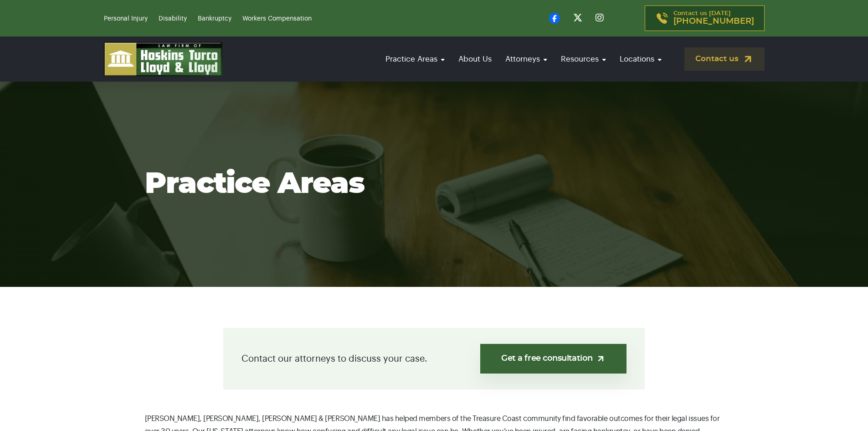 The height and width of the screenshot is (431, 868). Describe the element at coordinates (163, 59) in the screenshot. I see `img: logo` at that location.